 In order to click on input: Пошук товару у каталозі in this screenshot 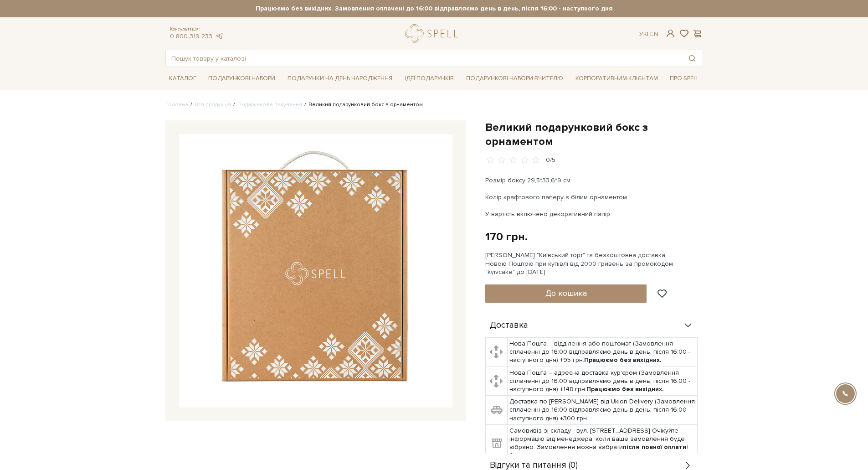, I will do `click(424, 59)`.